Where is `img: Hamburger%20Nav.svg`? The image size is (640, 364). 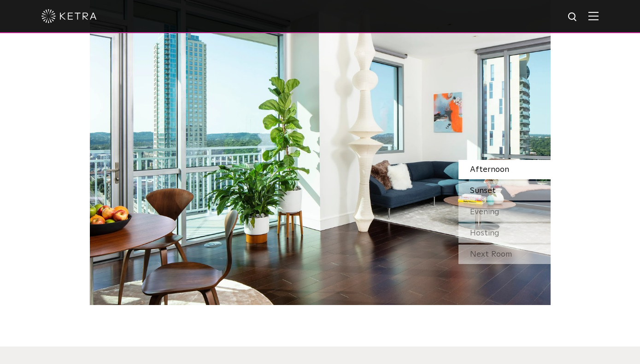
img: Hamburger%20Nav.svg is located at coordinates (593, 16).